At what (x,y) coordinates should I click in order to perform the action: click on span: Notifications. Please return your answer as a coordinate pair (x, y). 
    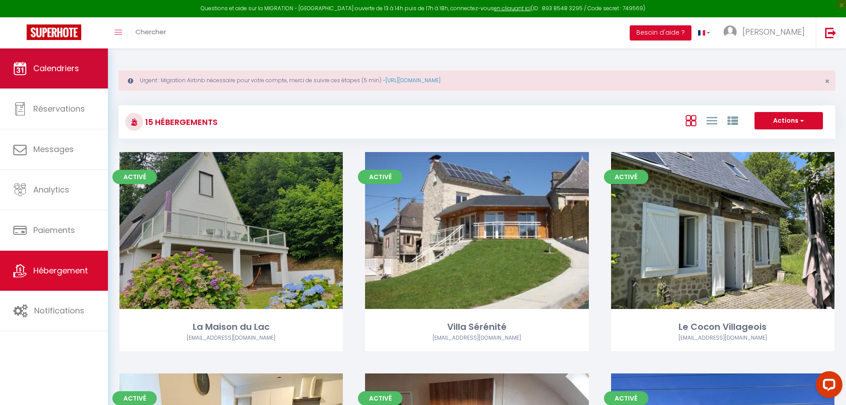
    Looking at the image, I should click on (59, 310).